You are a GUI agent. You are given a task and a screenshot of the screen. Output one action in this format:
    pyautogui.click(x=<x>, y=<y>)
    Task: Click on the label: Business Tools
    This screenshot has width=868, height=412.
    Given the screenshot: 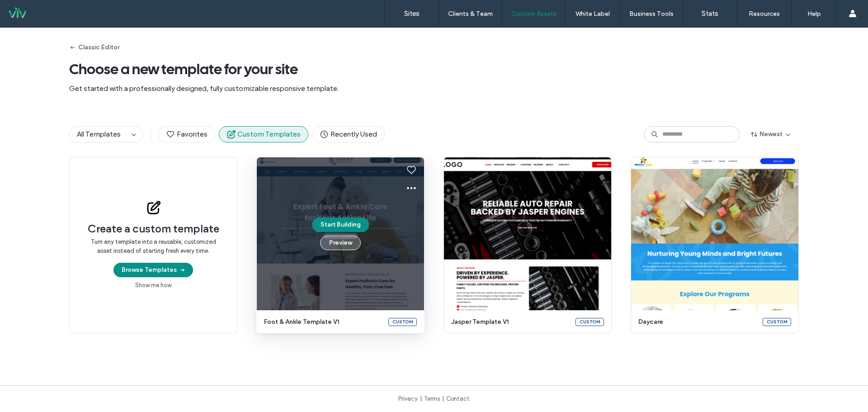 What is the action you would take?
    pyautogui.click(x=652, y=14)
    